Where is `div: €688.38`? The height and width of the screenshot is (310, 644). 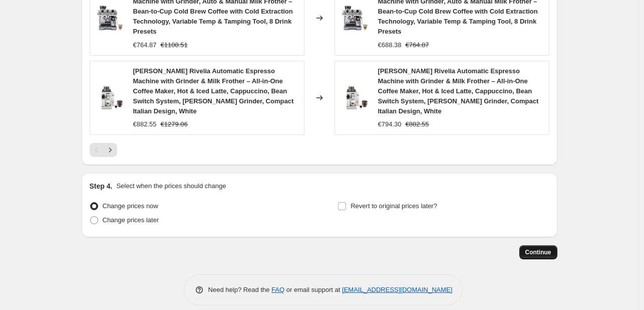 div: €688.38 is located at coordinates (389, 45).